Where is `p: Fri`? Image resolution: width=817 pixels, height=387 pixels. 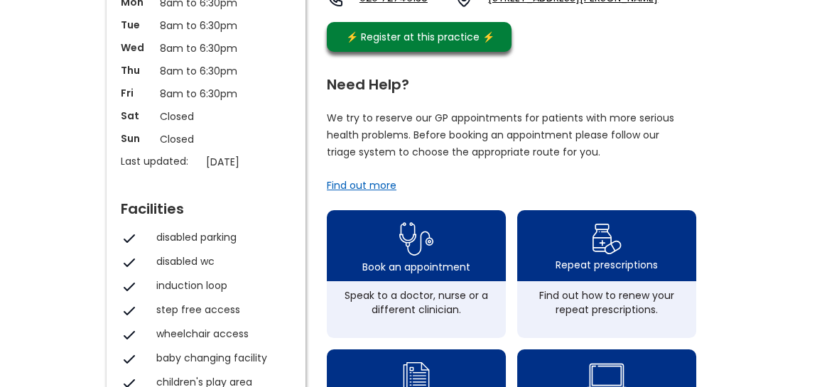 p: Fri is located at coordinates (136, 93).